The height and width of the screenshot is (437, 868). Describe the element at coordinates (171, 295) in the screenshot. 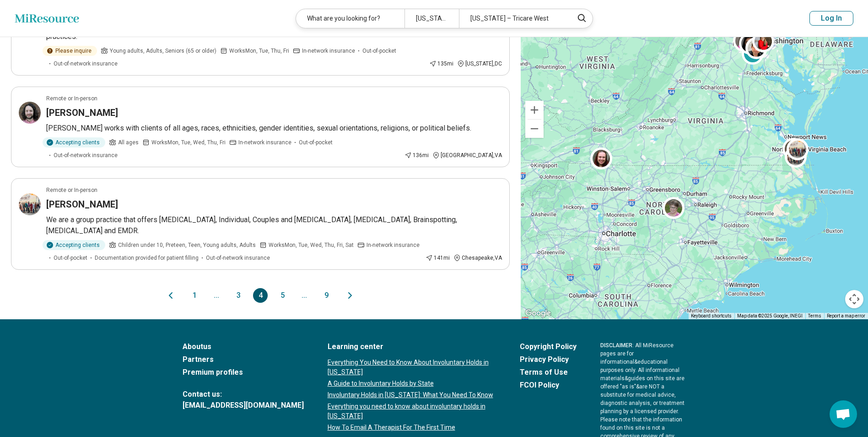

I see `button: Previous page` at that location.